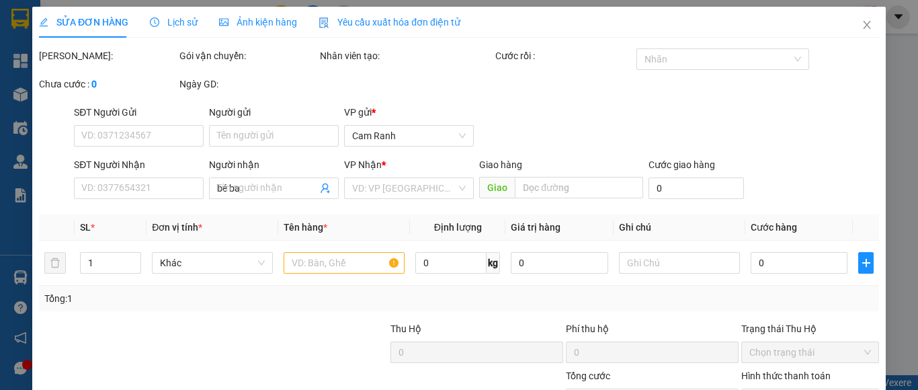 The height and width of the screenshot is (390, 918). What do you see at coordinates (83, 22) in the screenshot?
I see `span: SỬA ĐƠN HÀNG` at bounding box center [83, 22].